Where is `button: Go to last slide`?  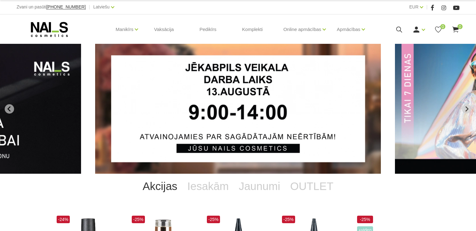
button: Go to last slide is located at coordinates (9, 109).